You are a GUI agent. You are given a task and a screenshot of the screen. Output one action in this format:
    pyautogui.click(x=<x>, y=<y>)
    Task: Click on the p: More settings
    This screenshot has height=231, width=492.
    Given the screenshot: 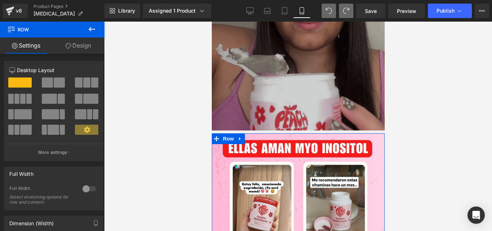 What is the action you would take?
    pyautogui.click(x=53, y=152)
    